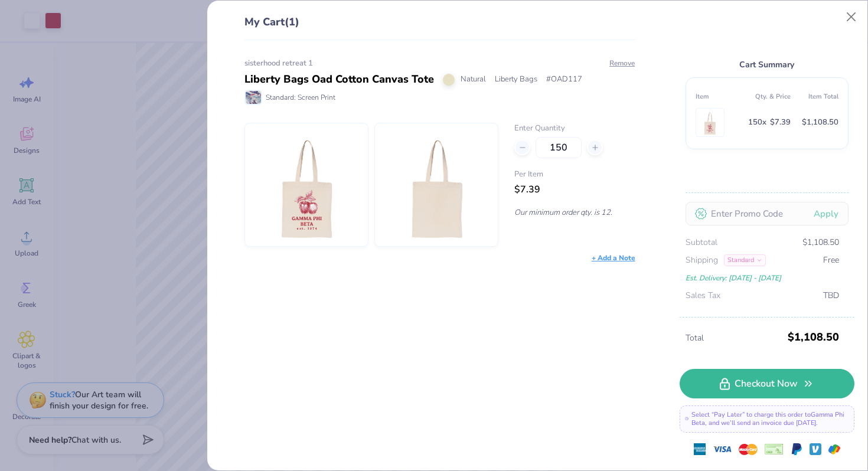  I want to click on span: Liberty Bags, so click(516, 80).